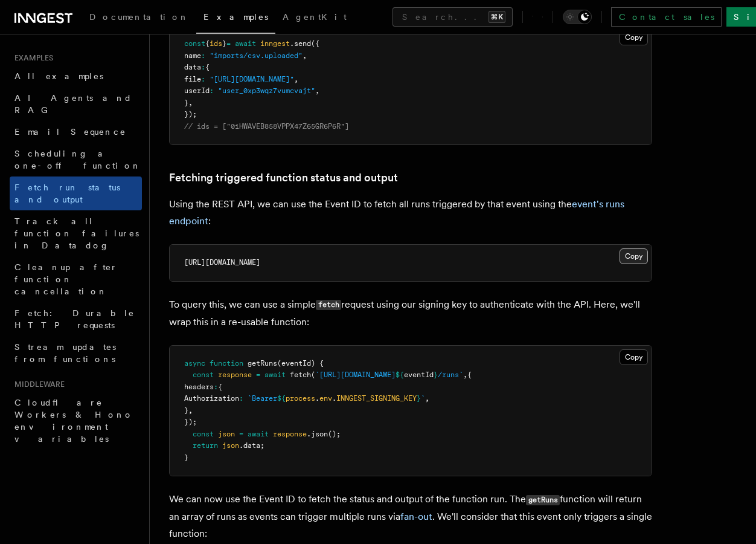 Image resolution: width=756 pixels, height=544 pixels. Describe the element at coordinates (67, 194) in the screenshot. I see `span: Fetch run status and output` at that location.